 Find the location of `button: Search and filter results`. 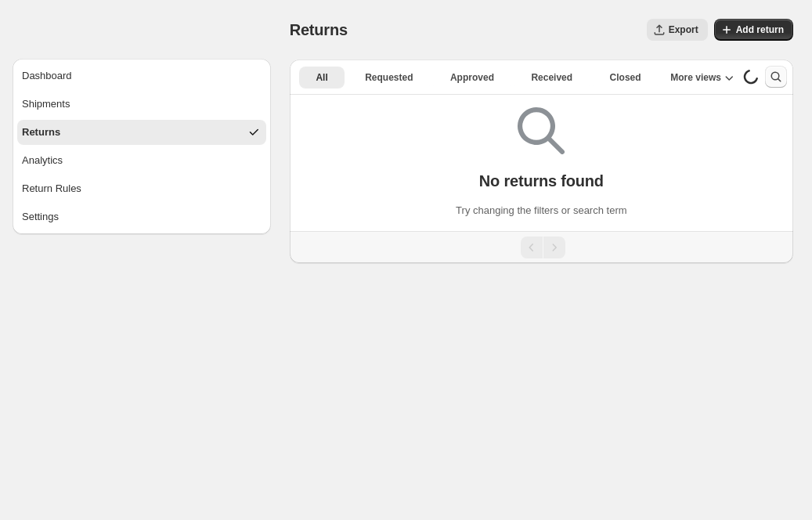

button: Search and filter results is located at coordinates (775, 76).